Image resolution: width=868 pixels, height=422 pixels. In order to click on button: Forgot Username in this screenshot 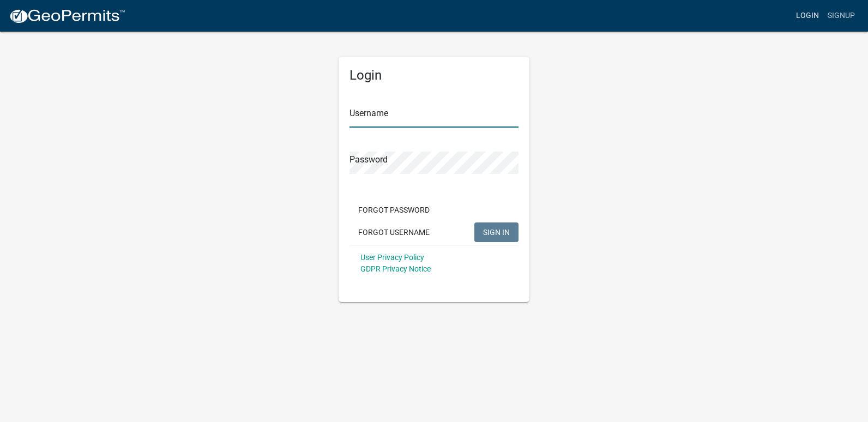, I will do `click(394, 232)`.